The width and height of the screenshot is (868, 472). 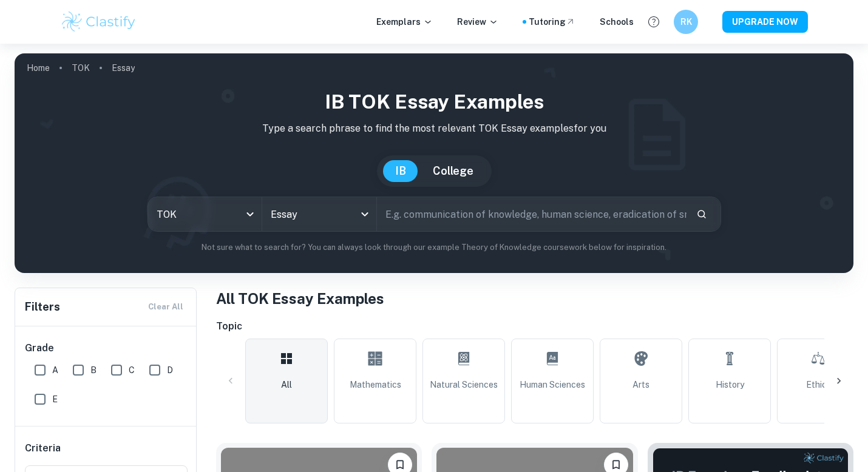 I want to click on p: Not sure what to search for? You can always look through our example Theory of Knowledge coursewo..., so click(x=434, y=247).